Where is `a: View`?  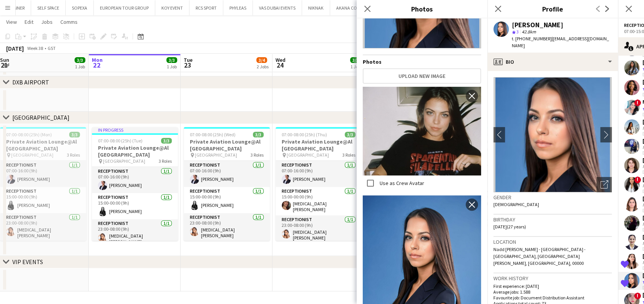
a: View is located at coordinates (12, 22).